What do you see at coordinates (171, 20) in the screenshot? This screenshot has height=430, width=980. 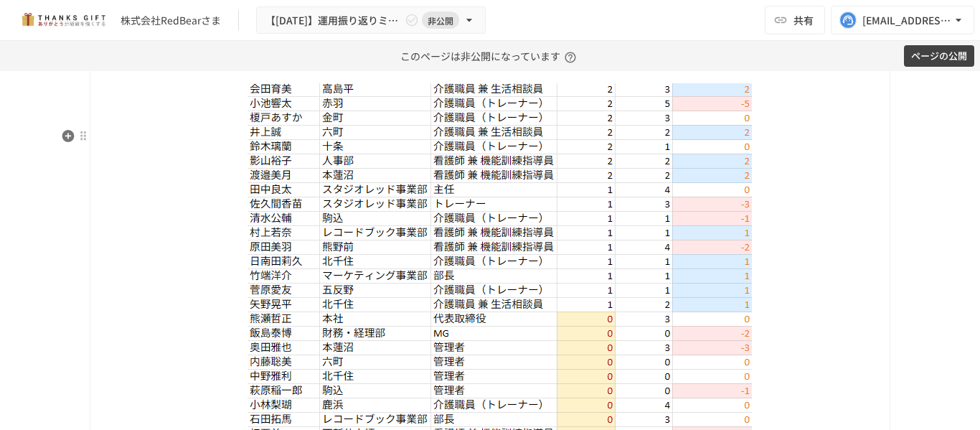 I see `div: 株式会社RedBearさま` at bounding box center [171, 20].